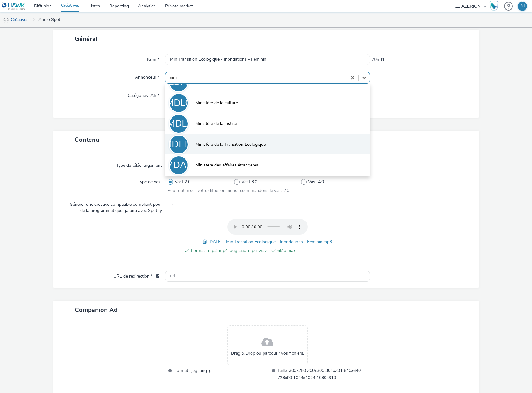  What do you see at coordinates (178, 103) in the screenshot?
I see `div: MDLC` at bounding box center [178, 103].